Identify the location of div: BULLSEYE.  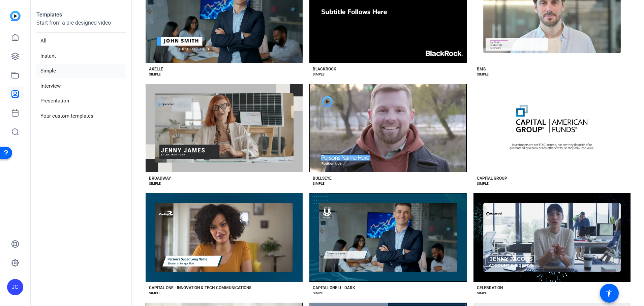
(322, 178).